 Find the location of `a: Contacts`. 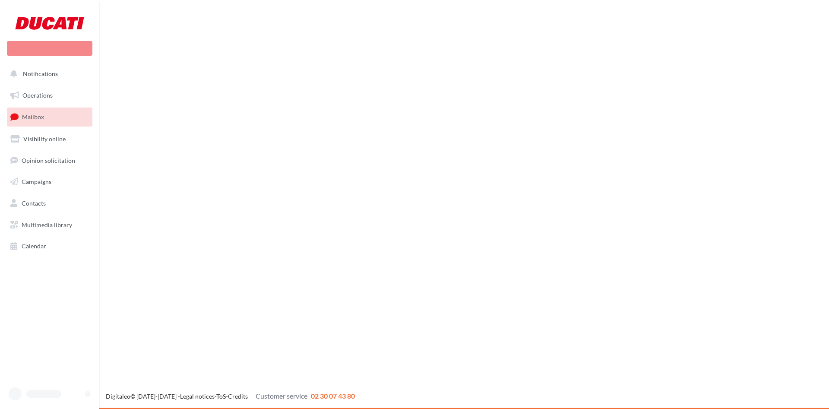

a: Contacts is located at coordinates (50, 203).